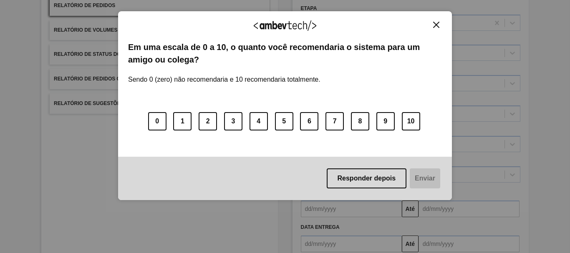 The image size is (570, 253). What do you see at coordinates (436, 25) in the screenshot?
I see `button: Close` at bounding box center [436, 25].